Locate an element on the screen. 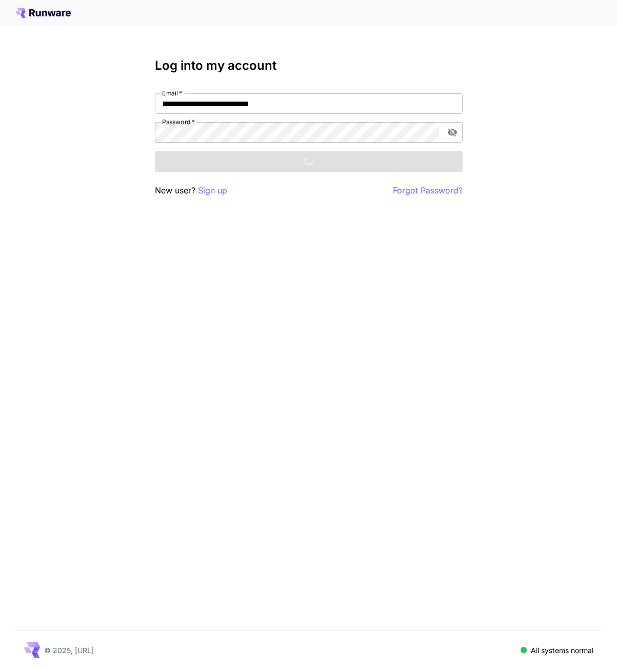 This screenshot has width=617, height=669. h3: Log into my account is located at coordinates (309, 66).